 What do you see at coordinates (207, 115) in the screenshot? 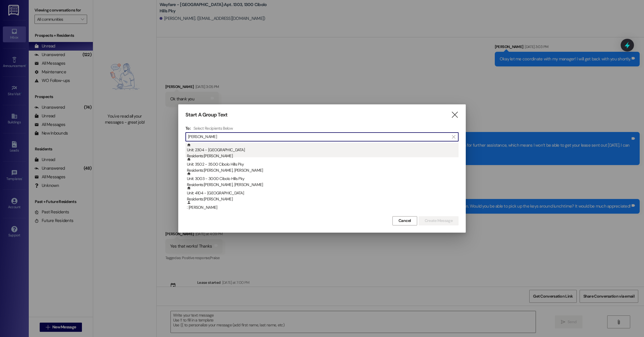
I see `h3: Start A Group Text` at bounding box center [207, 115].